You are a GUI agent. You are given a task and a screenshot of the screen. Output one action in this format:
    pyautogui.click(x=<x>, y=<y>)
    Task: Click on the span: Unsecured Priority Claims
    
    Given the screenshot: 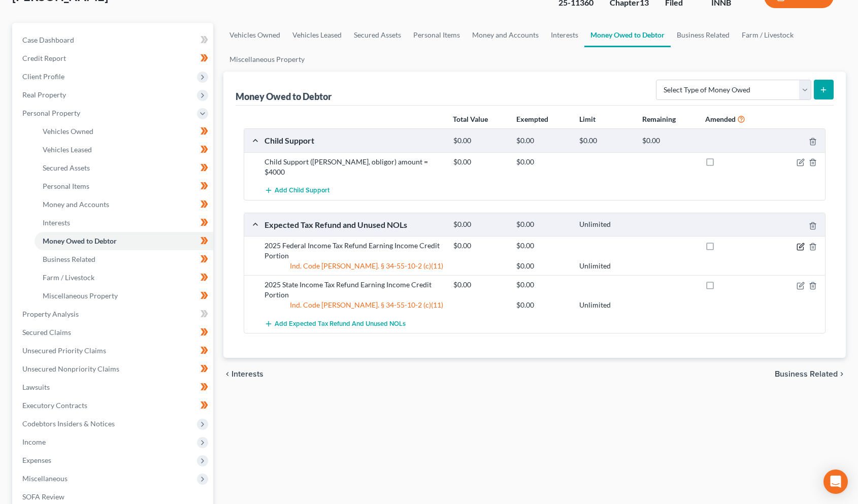 What is the action you would take?
    pyautogui.click(x=64, y=350)
    